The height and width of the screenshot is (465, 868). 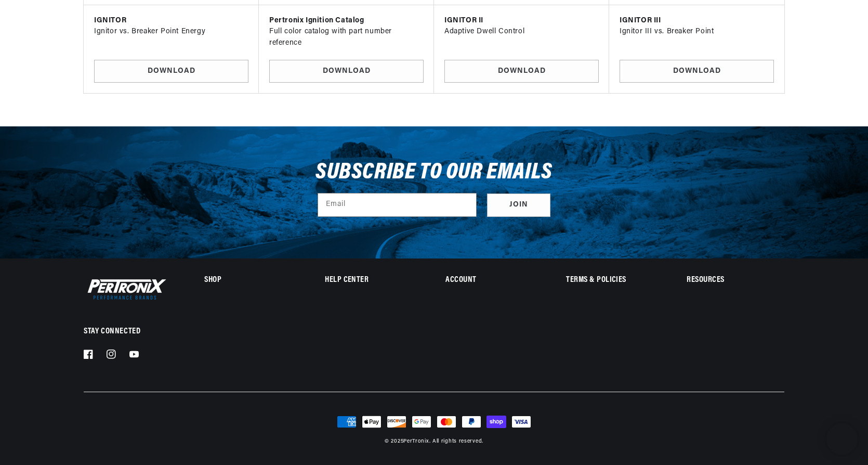 I want to click on a: PerTronix, so click(x=416, y=440).